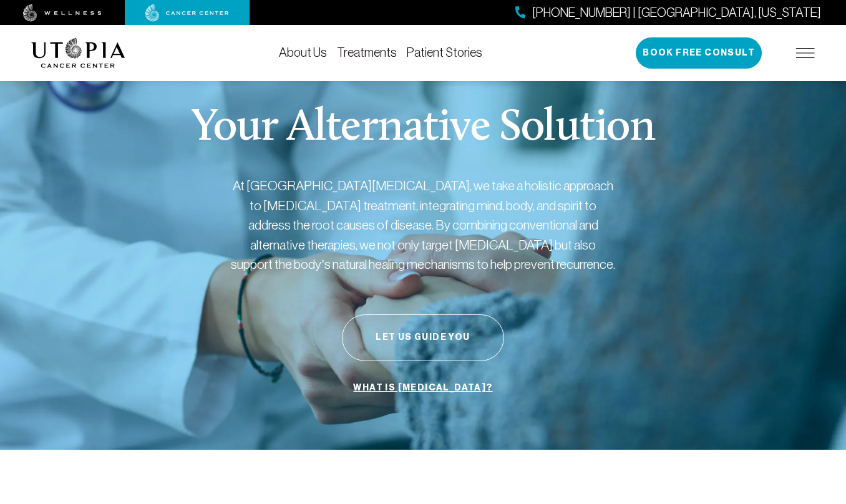 The height and width of the screenshot is (504, 846). Describe the element at coordinates (303, 52) in the screenshot. I see `a: About Us` at that location.